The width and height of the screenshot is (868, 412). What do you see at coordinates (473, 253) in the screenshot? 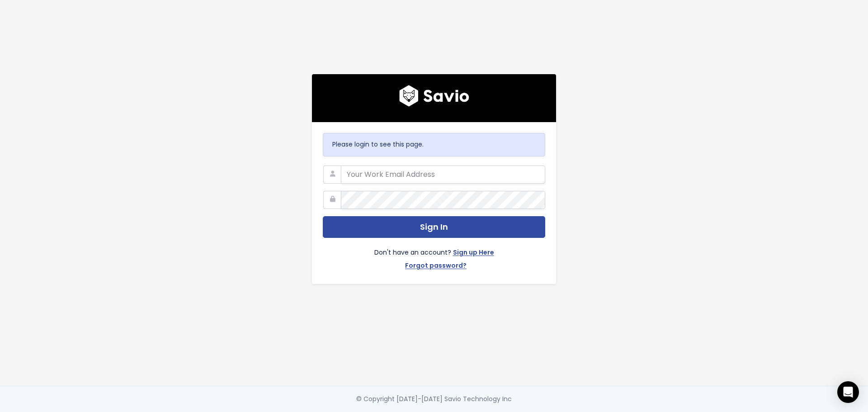
I see `a: Sign up Here` at bounding box center [473, 253].